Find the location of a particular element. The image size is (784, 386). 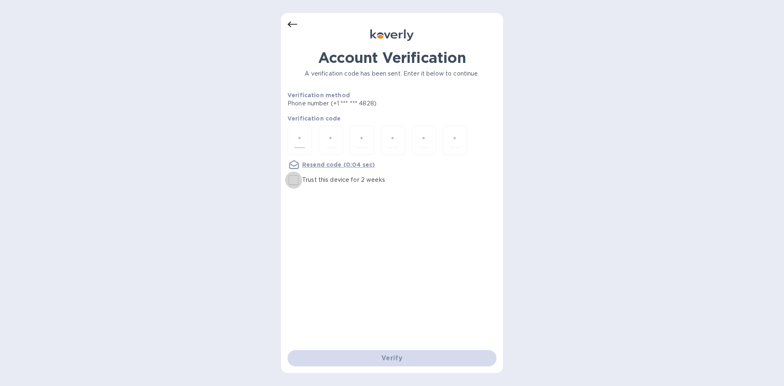

u: Resend code (0:04 sec) is located at coordinates (339, 165).